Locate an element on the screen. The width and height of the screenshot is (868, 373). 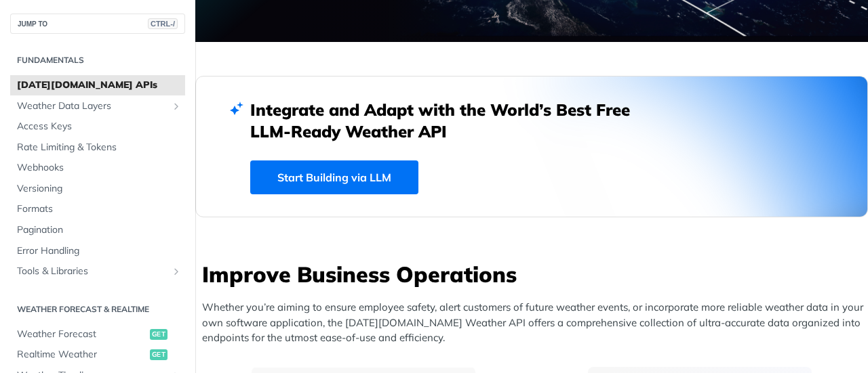
span: Pagination is located at coordinates (99, 231).